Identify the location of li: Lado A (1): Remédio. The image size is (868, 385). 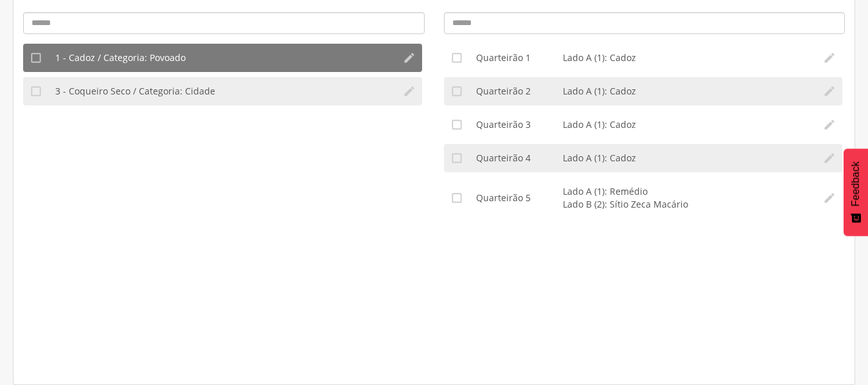
(687, 192).